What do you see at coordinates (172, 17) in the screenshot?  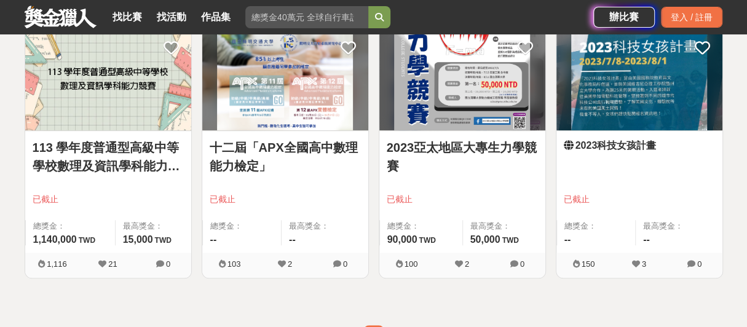 I see `a: 找活動` at bounding box center [172, 17].